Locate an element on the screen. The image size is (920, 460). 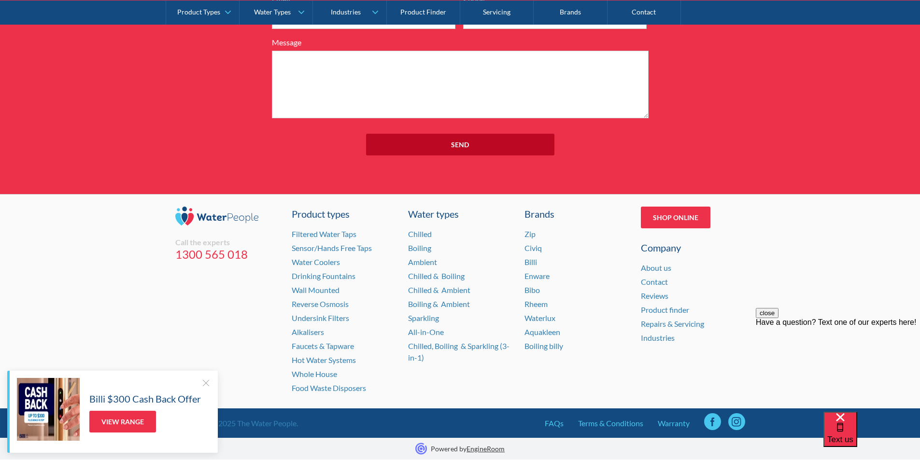
a: Chilled & Boiling is located at coordinates (436, 276).